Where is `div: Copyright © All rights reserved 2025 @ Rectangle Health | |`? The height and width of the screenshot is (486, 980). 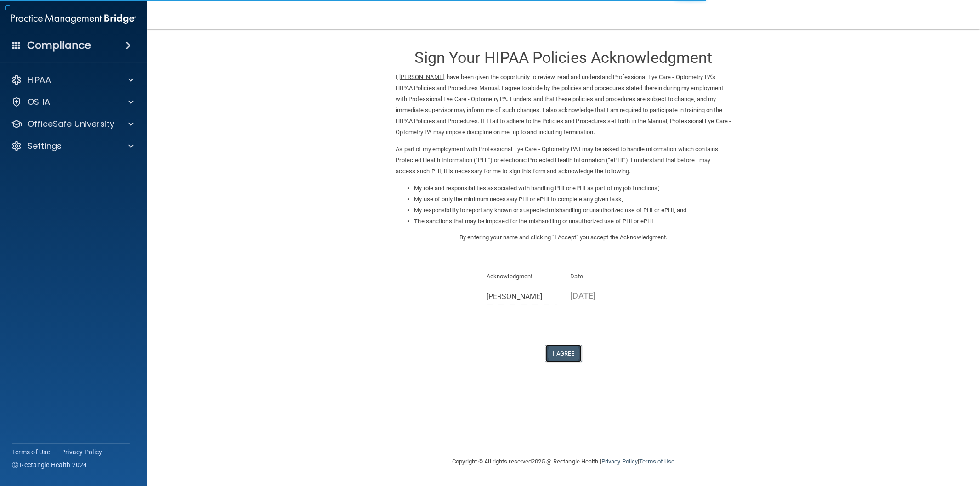 div: Copyright © All rights reserved 2025 @ Rectangle Health | | is located at coordinates (564, 462).